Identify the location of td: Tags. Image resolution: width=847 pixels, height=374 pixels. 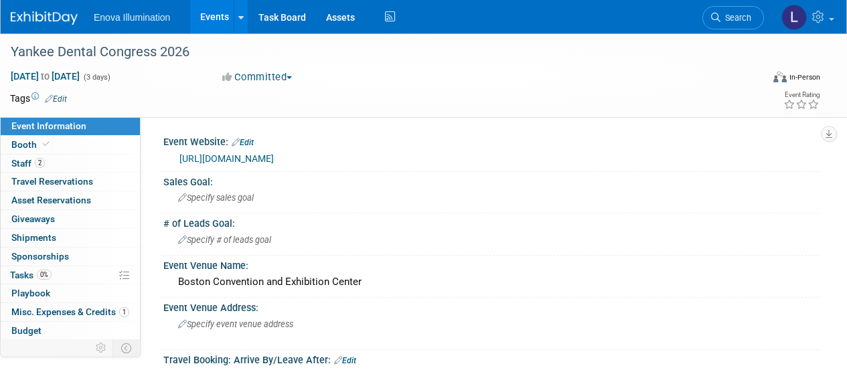
(38, 98).